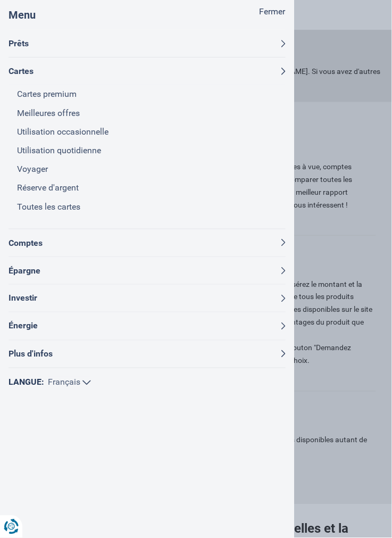  What do you see at coordinates (147, 243) in the screenshot?
I see `button: Comptes` at bounding box center [147, 243].